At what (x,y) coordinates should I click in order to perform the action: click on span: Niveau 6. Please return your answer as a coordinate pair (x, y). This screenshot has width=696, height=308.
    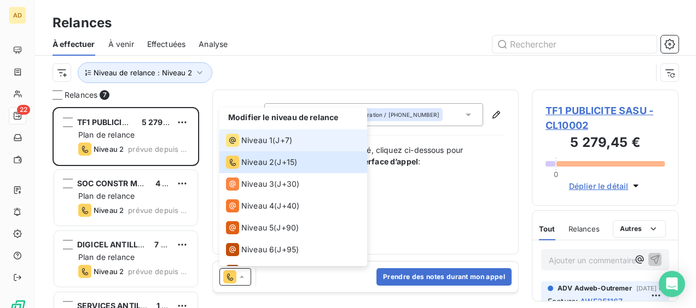
    Looking at the image, I should click on (258, 250).